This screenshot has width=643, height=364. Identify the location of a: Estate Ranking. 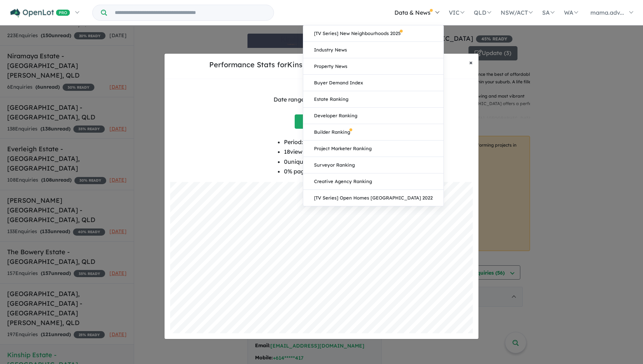
(373, 99).